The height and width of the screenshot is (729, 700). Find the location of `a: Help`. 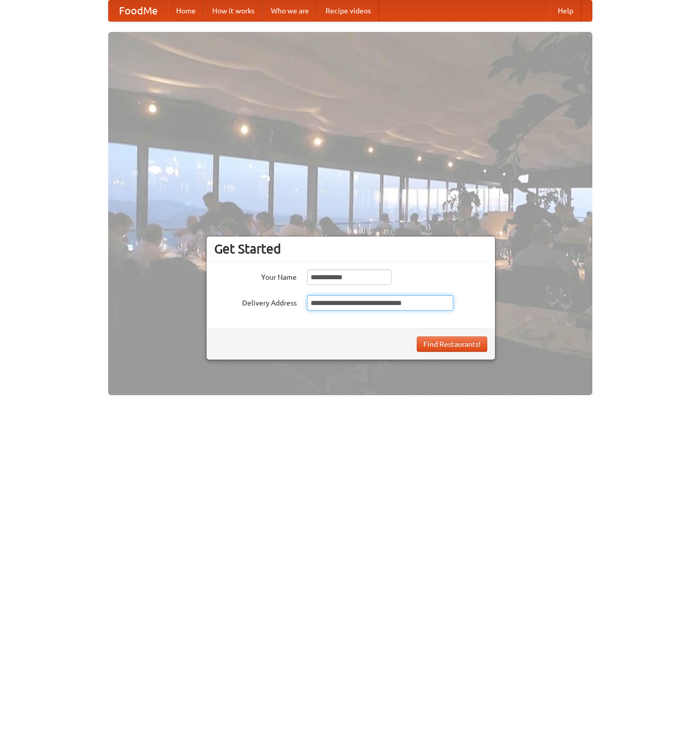

a: Help is located at coordinates (566, 11).